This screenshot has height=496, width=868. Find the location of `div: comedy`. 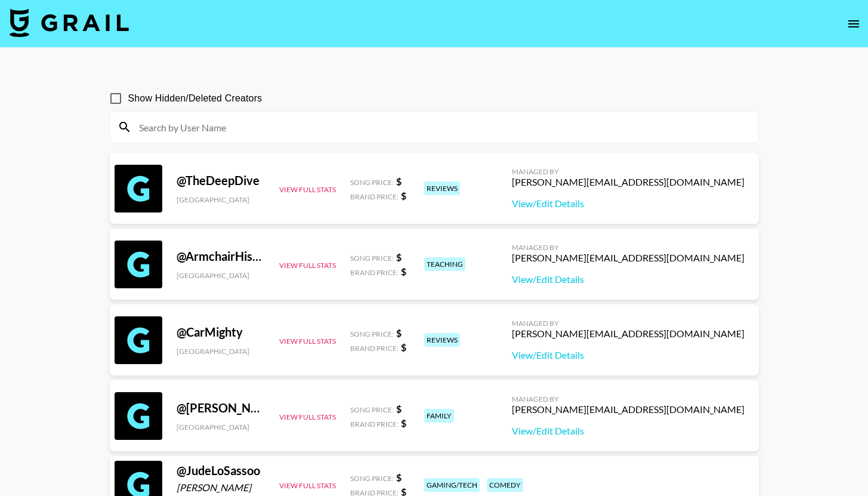

div: comedy is located at coordinates (505, 485).